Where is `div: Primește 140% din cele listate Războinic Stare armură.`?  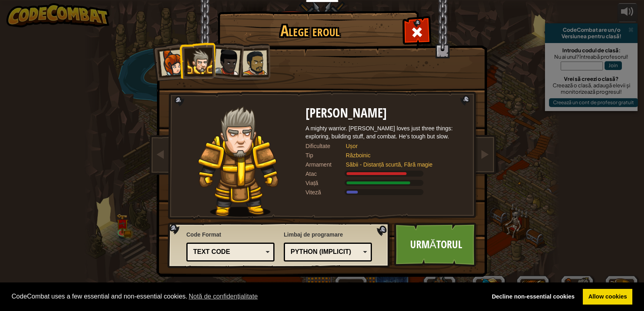
div: Primește 140% din cele listate Războinic Stare armură. is located at coordinates (386, 183).